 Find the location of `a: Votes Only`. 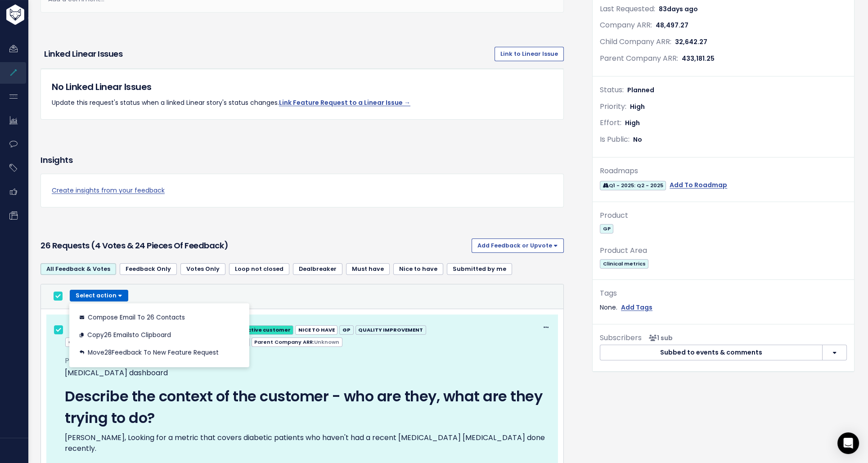

a: Votes Only is located at coordinates (203, 269).